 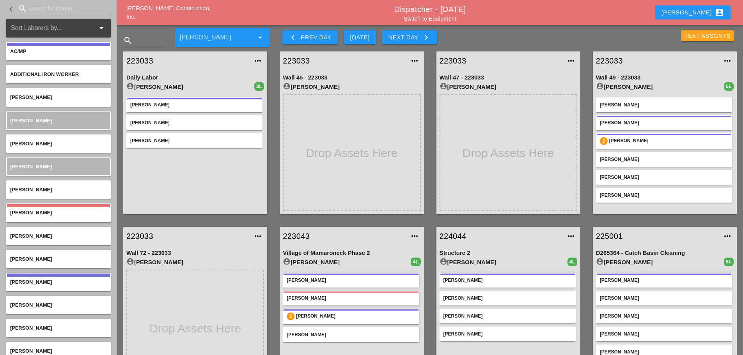 What do you see at coordinates (343, 236) in the screenshot?
I see `a: 223043` at bounding box center [343, 236].